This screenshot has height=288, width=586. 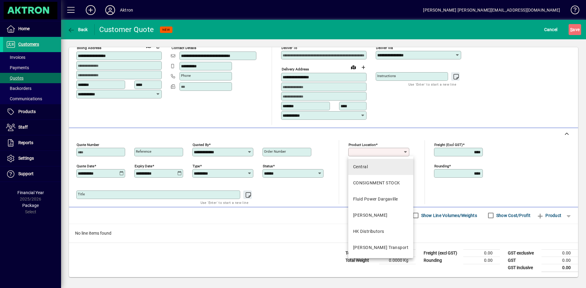 What do you see at coordinates (386, 76) in the screenshot?
I see `mat-label: Instructions` at bounding box center [386, 76].